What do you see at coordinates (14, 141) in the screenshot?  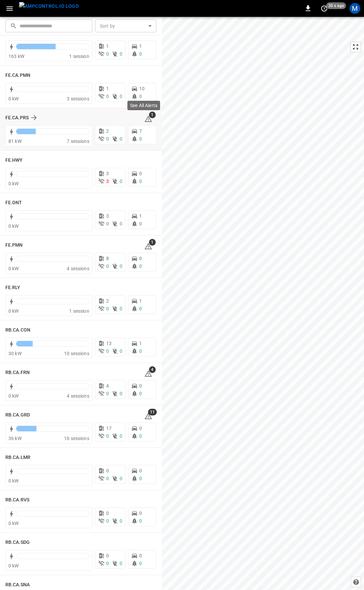 I see `span: 81 kW` at bounding box center [14, 141].